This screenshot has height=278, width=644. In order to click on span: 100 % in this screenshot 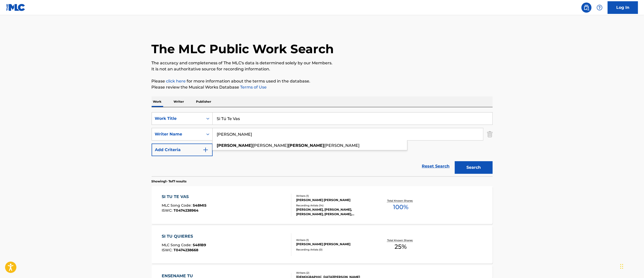, I will do `click(400, 207)`.